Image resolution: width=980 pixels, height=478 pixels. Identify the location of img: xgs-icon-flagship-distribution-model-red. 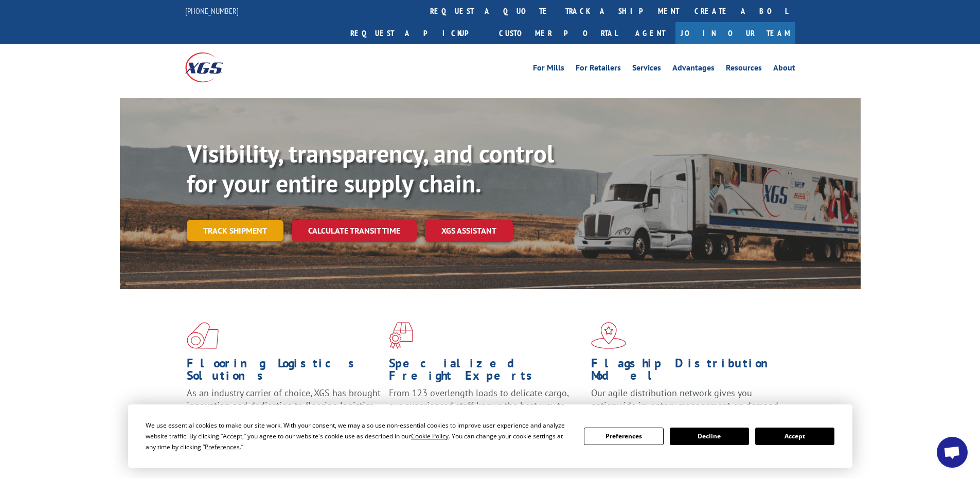
(608, 336).